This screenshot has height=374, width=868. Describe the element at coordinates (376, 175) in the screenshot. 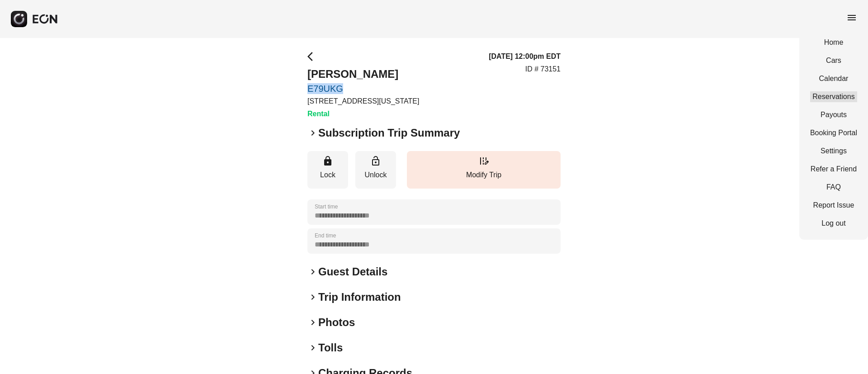

I see `p: Unlock` at that location.